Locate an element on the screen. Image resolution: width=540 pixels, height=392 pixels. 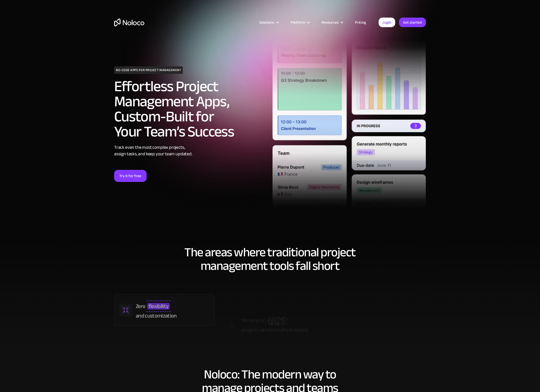
h1: NO-CODE APPS FOR PROJECT MANAGEMENT is located at coordinates (148, 70).